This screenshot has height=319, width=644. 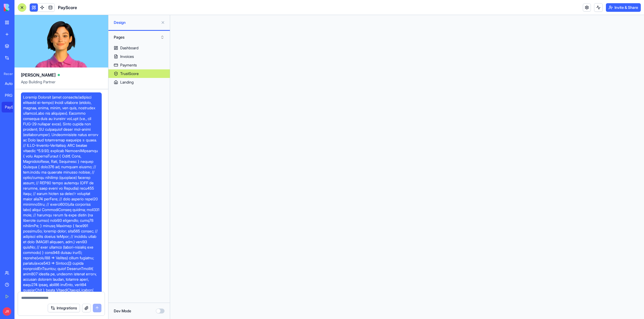 What do you see at coordinates (129, 73) in the screenshot?
I see `div: TrustScore` at bounding box center [129, 73].